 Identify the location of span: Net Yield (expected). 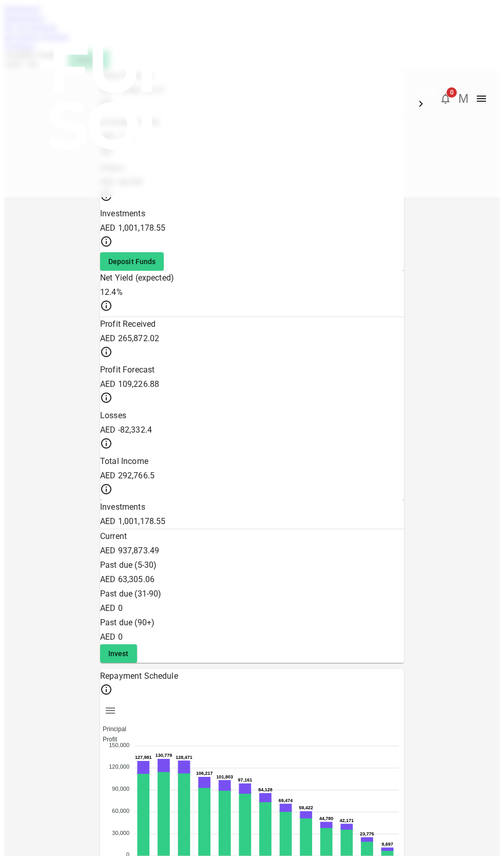
(137, 277).